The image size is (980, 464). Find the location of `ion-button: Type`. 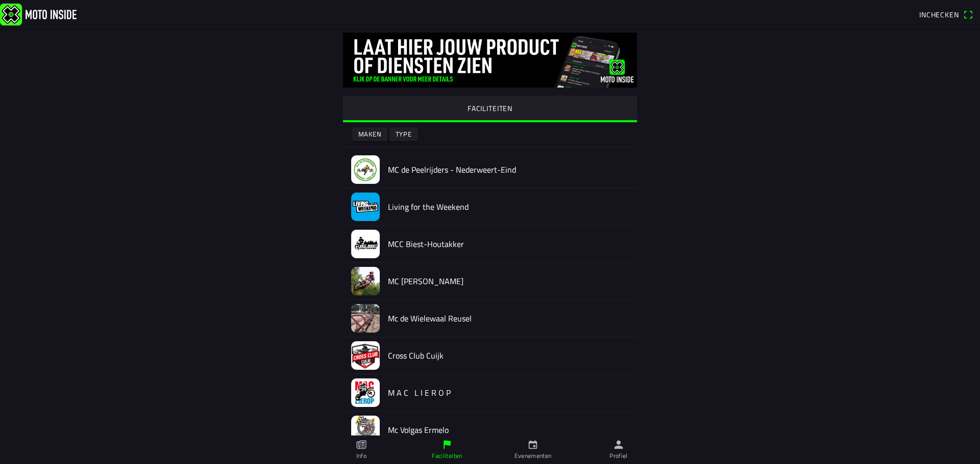

ion-button: Type is located at coordinates (404, 134).